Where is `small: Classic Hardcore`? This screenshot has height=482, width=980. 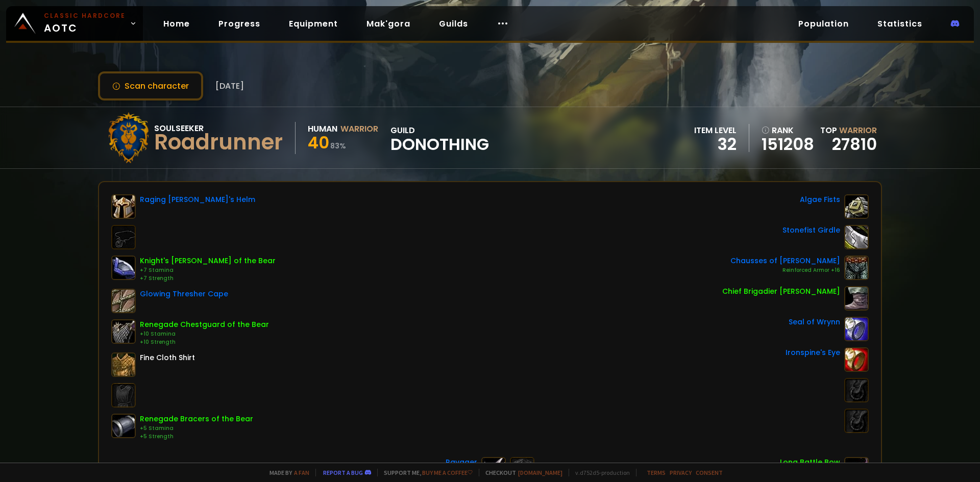 small: Classic Hardcore is located at coordinates (85, 16).